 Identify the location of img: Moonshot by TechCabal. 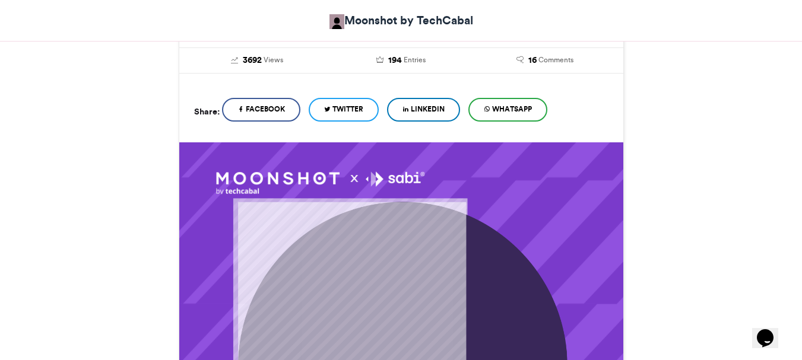
(336, 21).